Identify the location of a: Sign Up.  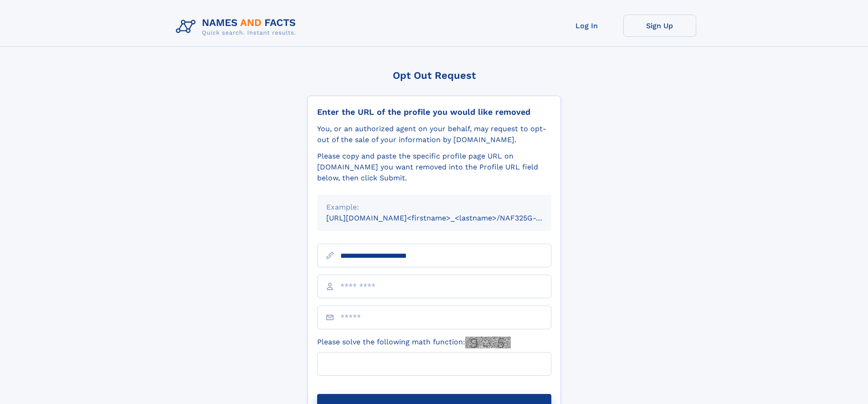
(660, 26).